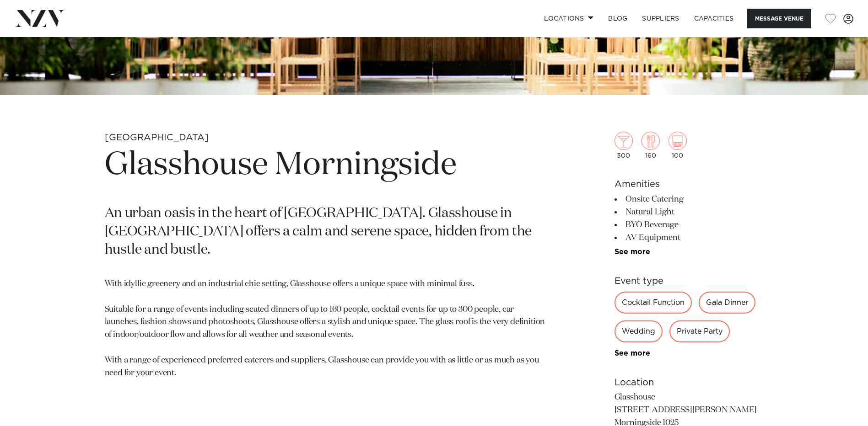  What do you see at coordinates (678, 145) in the screenshot?
I see `div: 100` at bounding box center [678, 145].